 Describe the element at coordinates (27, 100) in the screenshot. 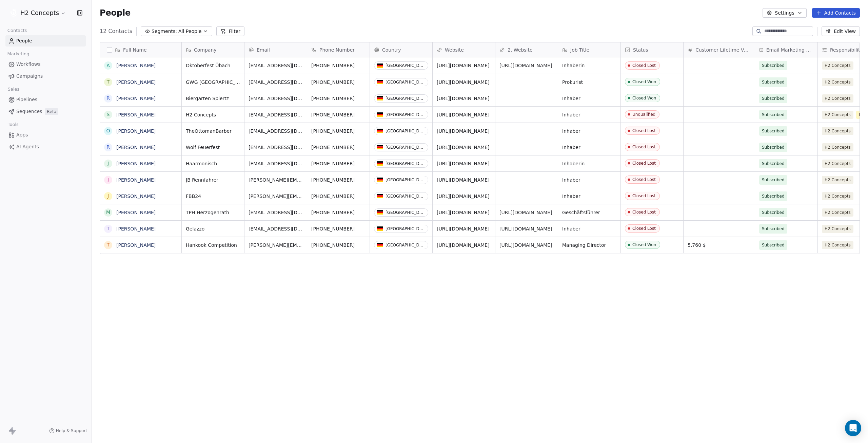

I see `span: Pipelines` at that location.